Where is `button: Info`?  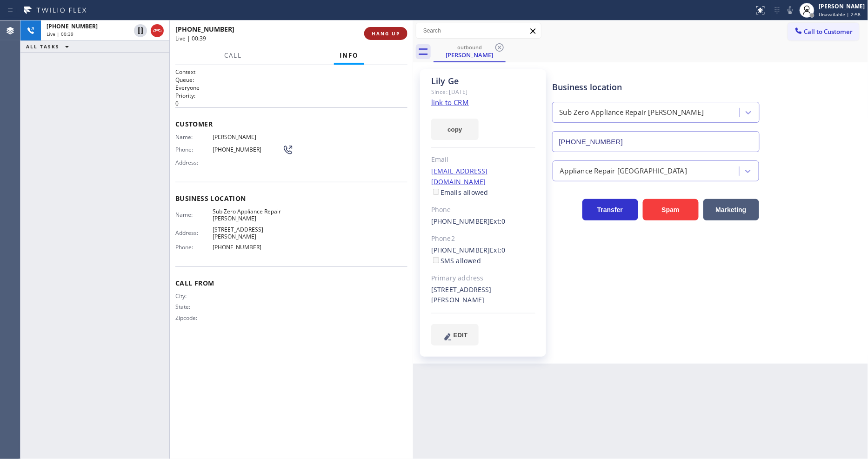
button: Info is located at coordinates (349, 55).